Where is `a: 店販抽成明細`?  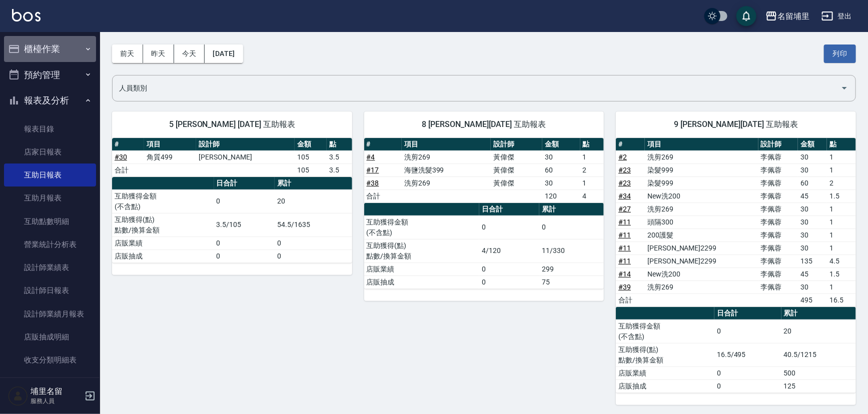
a: 店販抽成明細 is located at coordinates (50, 337).